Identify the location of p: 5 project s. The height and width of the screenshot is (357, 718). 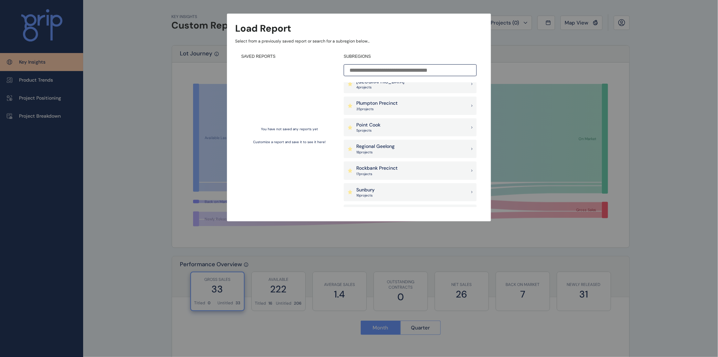
(368, 130).